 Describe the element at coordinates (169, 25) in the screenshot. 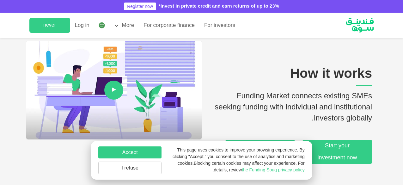

I see `font: For corporate finance` at that location.